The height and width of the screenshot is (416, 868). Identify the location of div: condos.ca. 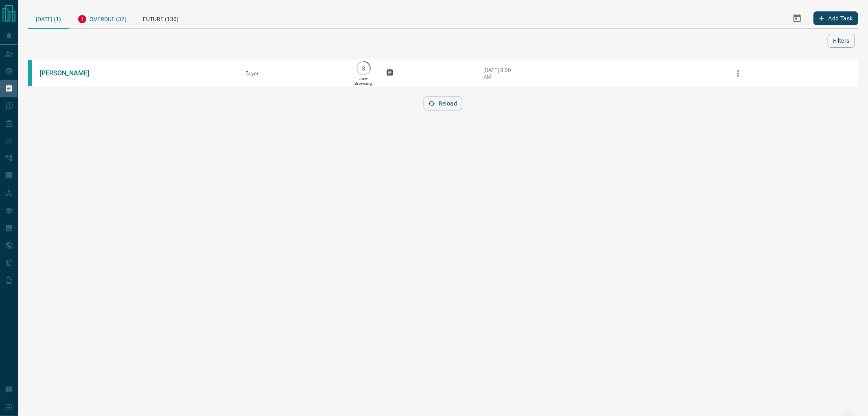
(30, 73).